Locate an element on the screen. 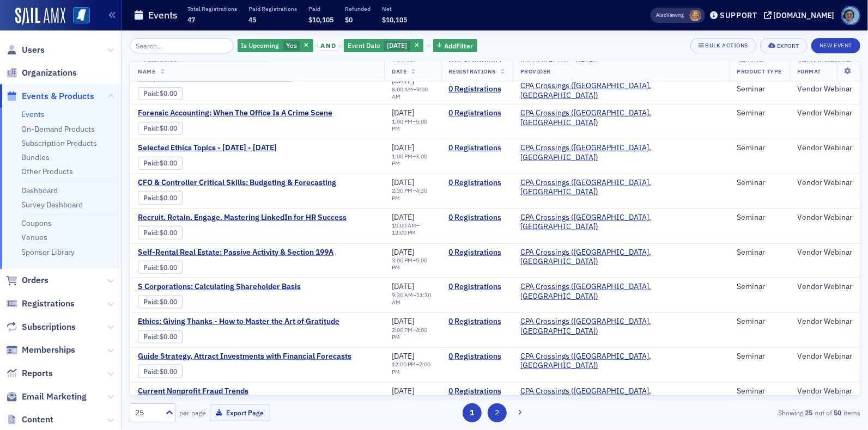  time: 10:00 AM is located at coordinates (403, 225).